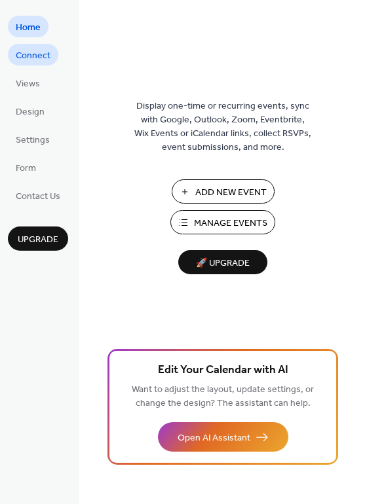 This screenshot has width=367, height=504. I want to click on span: 🚀 Upgrade, so click(223, 263).